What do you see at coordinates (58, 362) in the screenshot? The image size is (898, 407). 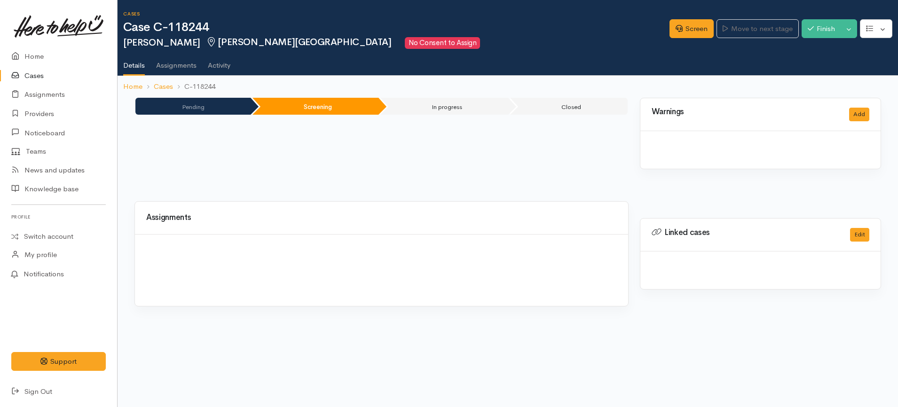 I see `button: Support` at bounding box center [58, 362].